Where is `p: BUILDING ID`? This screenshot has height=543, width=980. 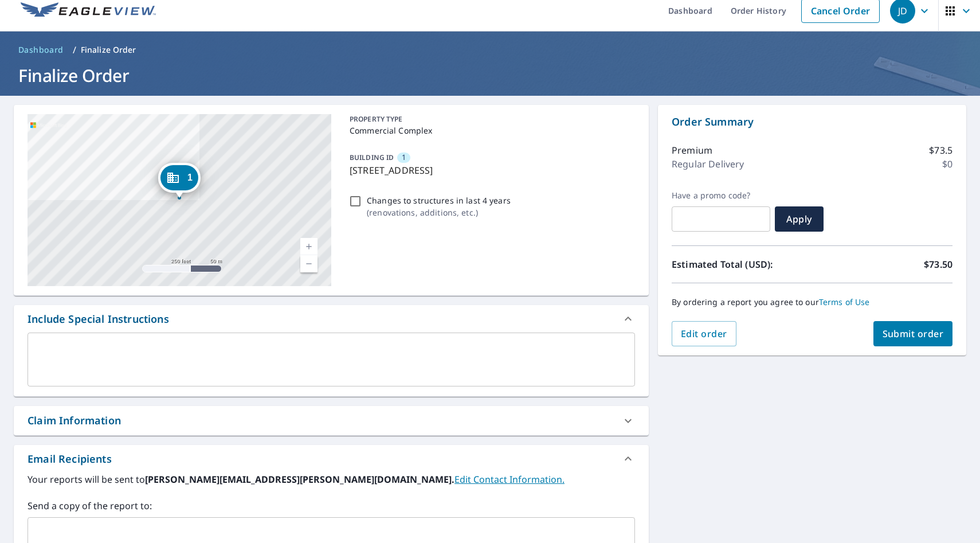
p: BUILDING ID is located at coordinates (371, 157).